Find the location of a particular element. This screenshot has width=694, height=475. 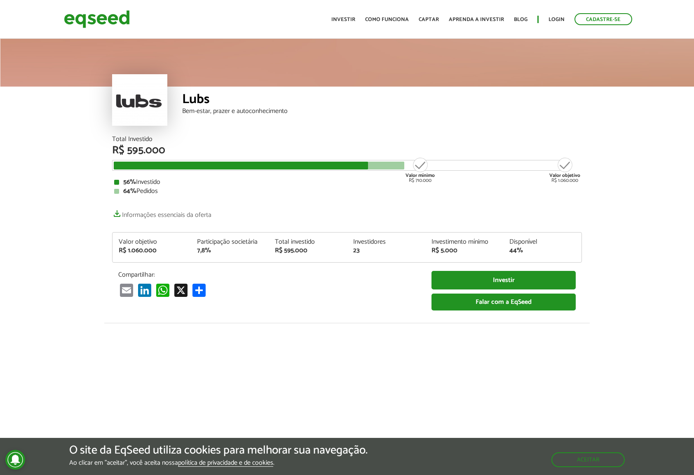

div: 7,8% is located at coordinates (230, 251).